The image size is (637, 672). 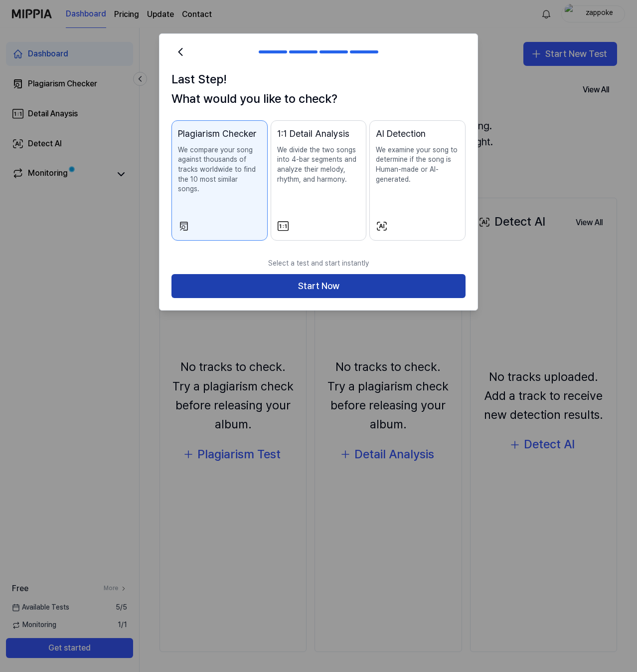 I want to click on button: 1:1 Detail AnalysisWe divide the two songs into 4-bar segments and analyze their melody, rhythm, ..., so click(x=319, y=180).